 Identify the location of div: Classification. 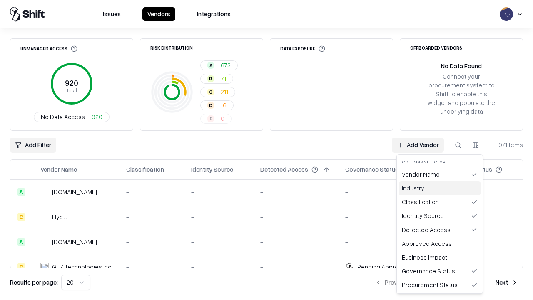
(439, 201).